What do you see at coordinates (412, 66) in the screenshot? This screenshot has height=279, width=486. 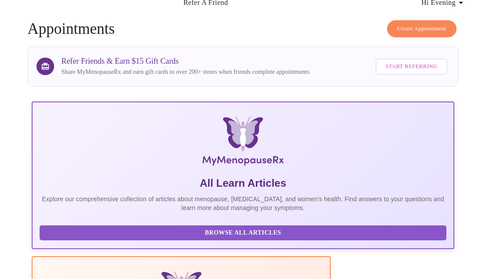 I see `button: Start Referring` at bounding box center [412, 66].